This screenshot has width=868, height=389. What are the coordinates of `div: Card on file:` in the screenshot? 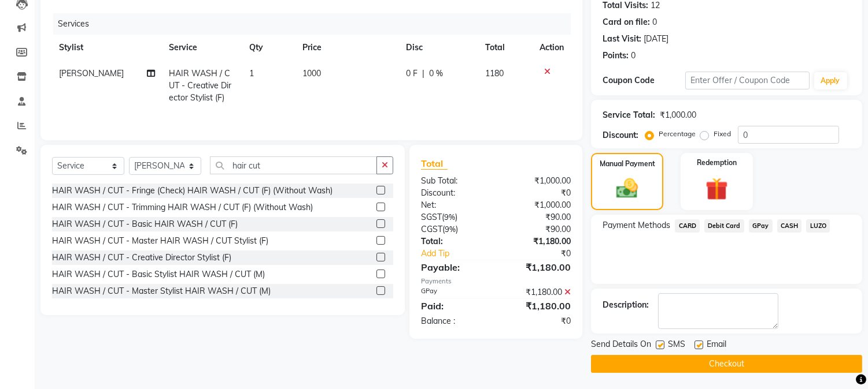 It's located at (626, 22).